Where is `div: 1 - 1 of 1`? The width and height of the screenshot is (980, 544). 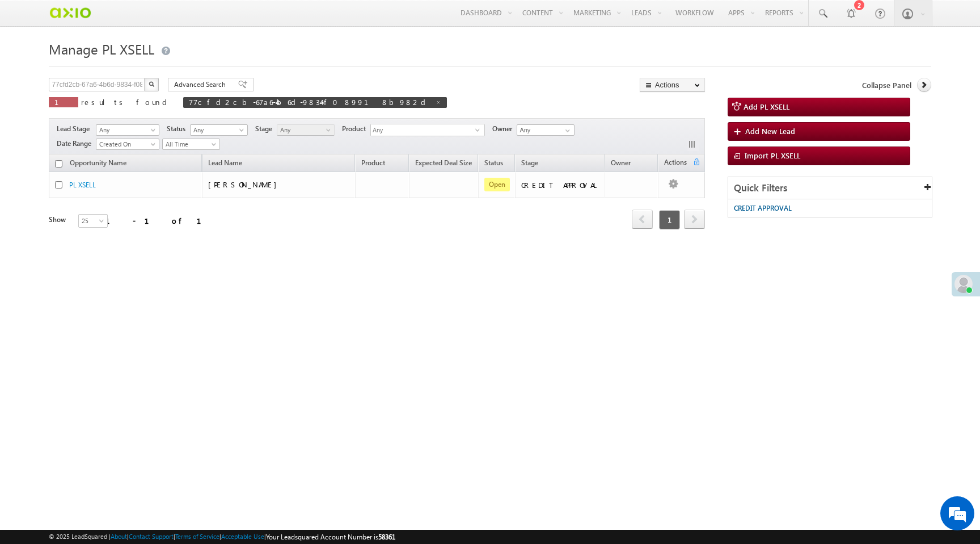 div: 1 - 1 of 1 is located at coordinates (160, 220).